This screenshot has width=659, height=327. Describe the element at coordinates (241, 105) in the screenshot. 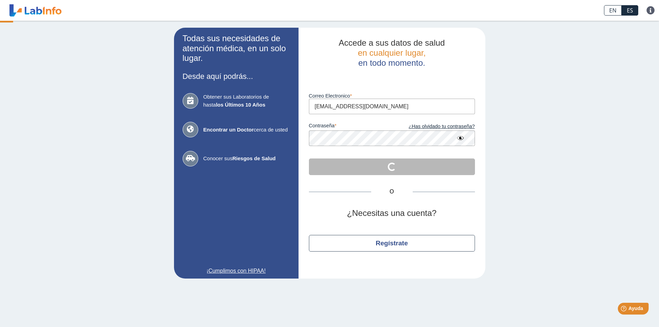

I see `b: los Últimos 10 Años` at that location.